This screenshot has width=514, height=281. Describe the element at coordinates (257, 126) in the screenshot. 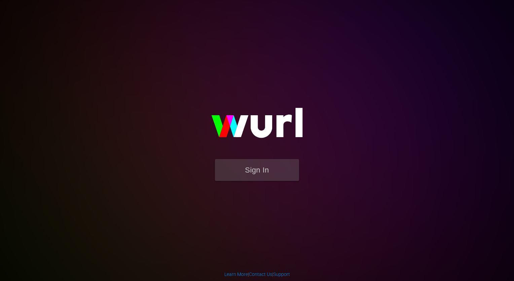

I see `img: wurl-logo-on-black-223613ac3d8ba8fe6dc639794a292ebdb59501304c7dfd60c99c58986ef67473.svg` at that location.